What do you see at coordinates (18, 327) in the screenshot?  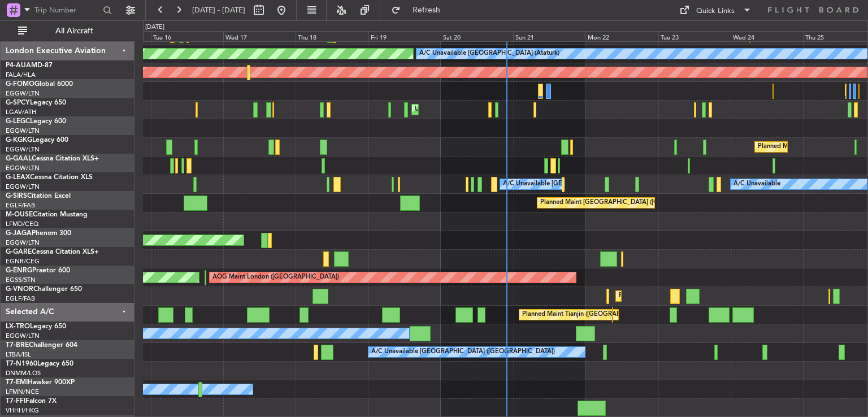 I see `span: LX-TRO` at bounding box center [18, 327].